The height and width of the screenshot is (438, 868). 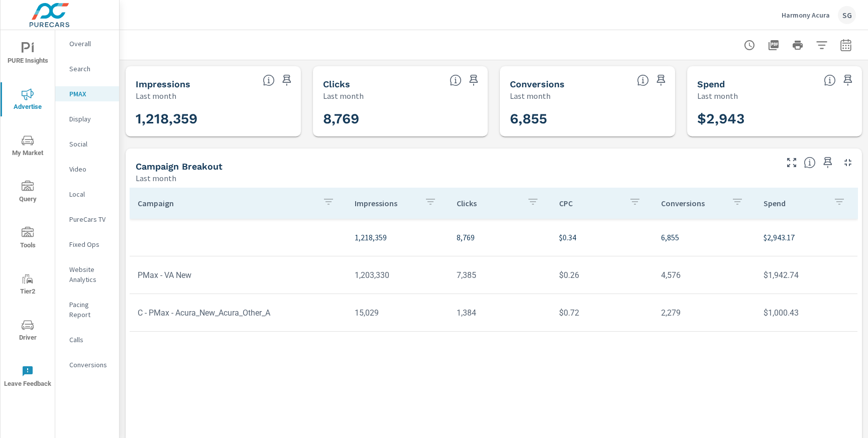 I want to click on div: Pacing Report, so click(x=87, y=310).